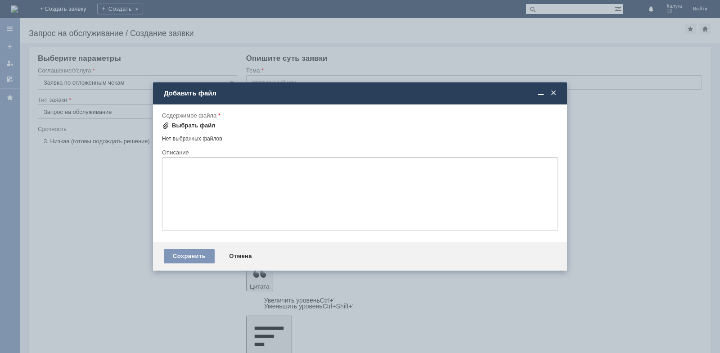 The height and width of the screenshot is (353, 720). Describe the element at coordinates (193, 126) in the screenshot. I see `div: Выбрать файл` at that location.